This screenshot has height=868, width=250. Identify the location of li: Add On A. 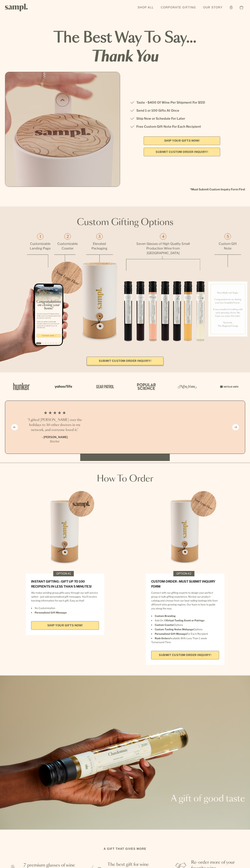
(185, 620).